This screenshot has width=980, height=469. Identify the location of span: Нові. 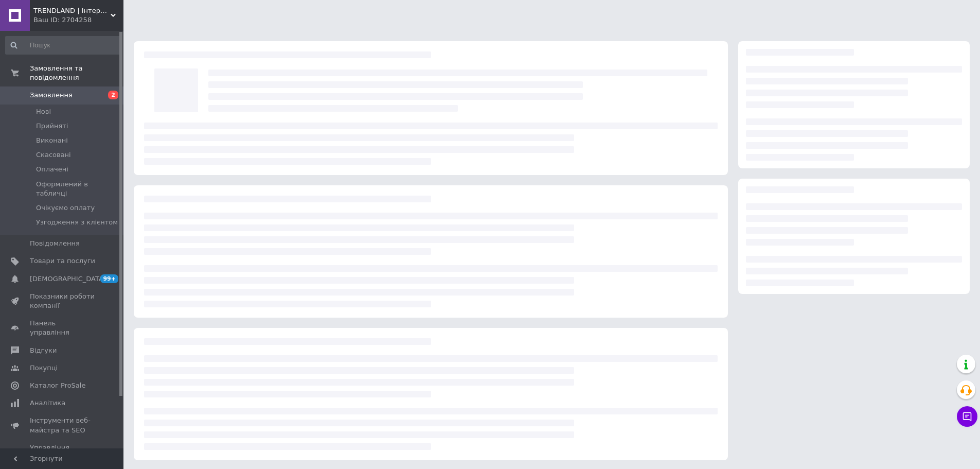
(43, 111).